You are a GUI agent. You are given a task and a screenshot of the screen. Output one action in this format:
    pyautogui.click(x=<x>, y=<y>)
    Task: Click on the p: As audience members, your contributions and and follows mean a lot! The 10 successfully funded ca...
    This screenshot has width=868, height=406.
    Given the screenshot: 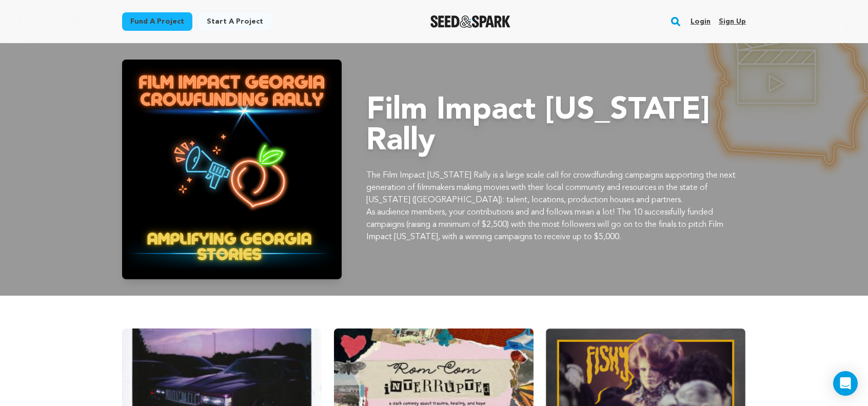 What is the action you would take?
    pyautogui.click(x=556, y=225)
    